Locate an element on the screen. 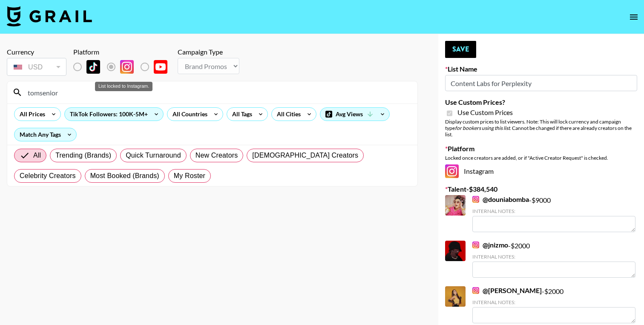 The height and width of the screenshot is (325, 644). label: Use Custom Prices? is located at coordinates (541, 103).